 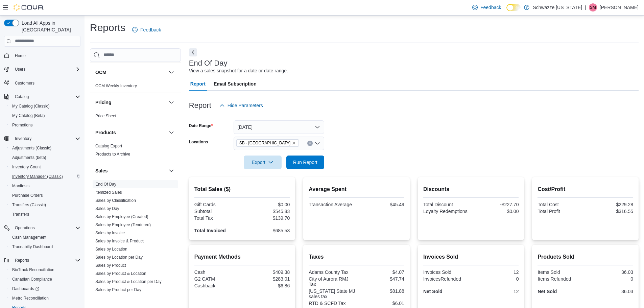 What do you see at coordinates (120, 241) in the screenshot?
I see `a: Sales by Invoice & Product` at bounding box center [120, 241].